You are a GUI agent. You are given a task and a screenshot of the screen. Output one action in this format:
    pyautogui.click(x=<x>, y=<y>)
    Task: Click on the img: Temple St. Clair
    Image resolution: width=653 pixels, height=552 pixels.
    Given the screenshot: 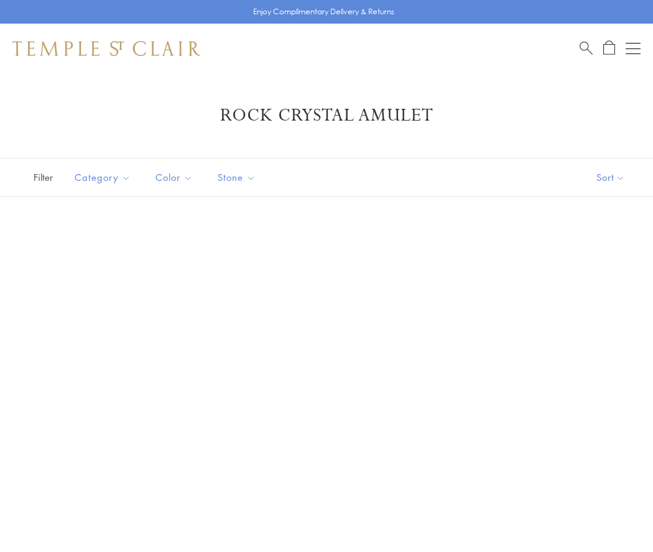 What is the action you would take?
    pyautogui.click(x=106, y=49)
    